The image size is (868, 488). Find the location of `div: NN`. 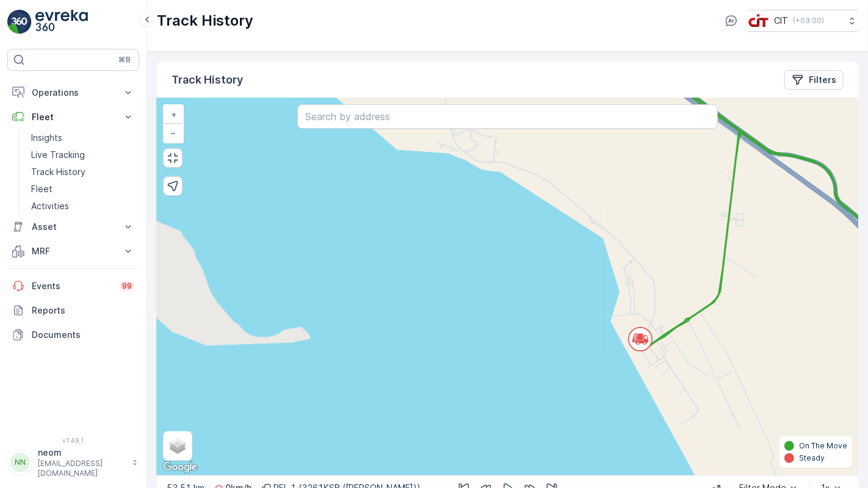

div: NN is located at coordinates (20, 462).